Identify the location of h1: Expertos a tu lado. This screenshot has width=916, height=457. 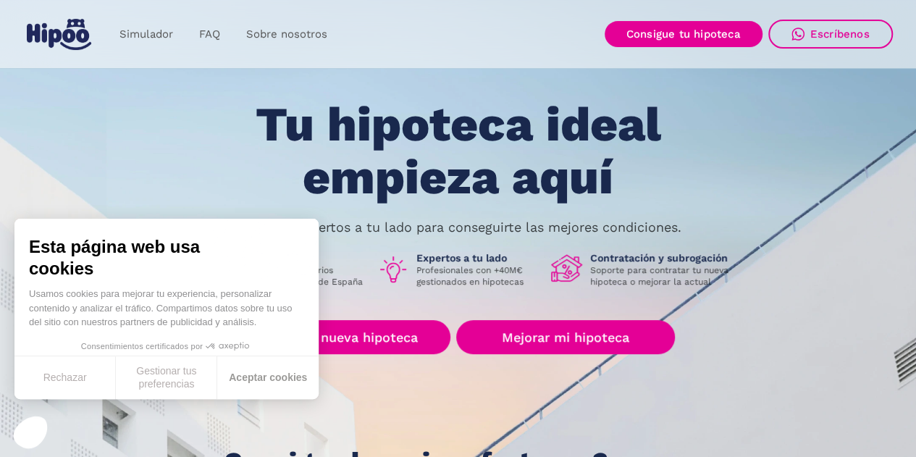
(478, 258).